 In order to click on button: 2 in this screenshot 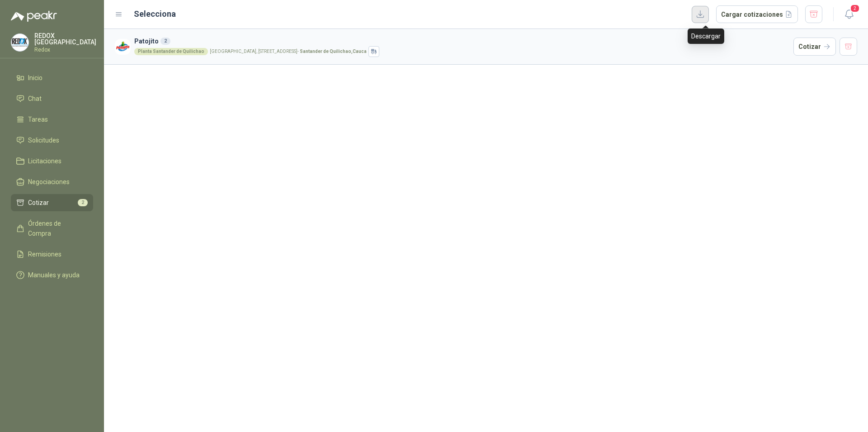, I will do `click(849, 14)`.